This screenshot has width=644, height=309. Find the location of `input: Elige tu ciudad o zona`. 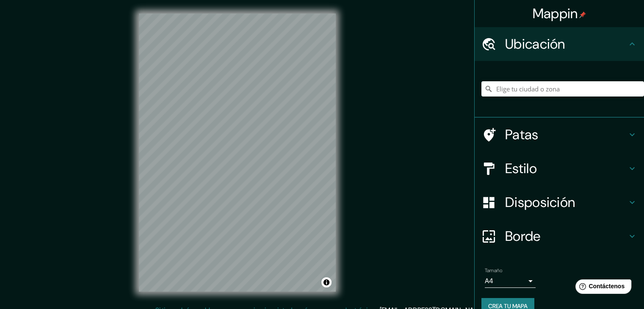

input: Elige tu ciudad o zona is located at coordinates (563, 89).